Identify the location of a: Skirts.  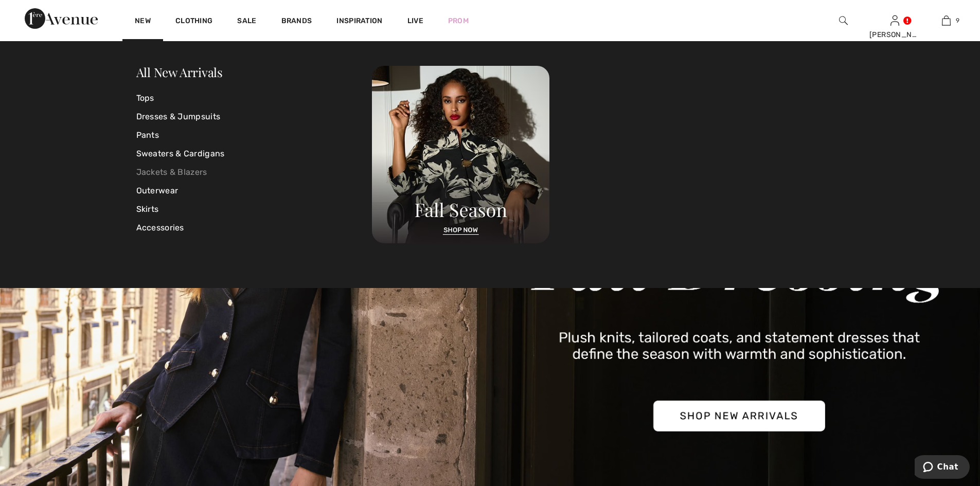
(255, 209).